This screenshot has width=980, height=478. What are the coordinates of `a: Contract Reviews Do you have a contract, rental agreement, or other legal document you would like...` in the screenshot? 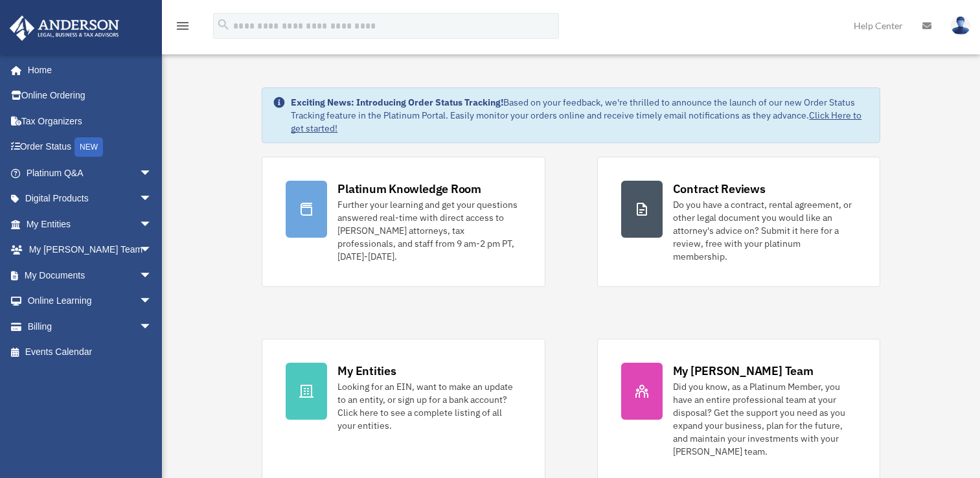 It's located at (738, 222).